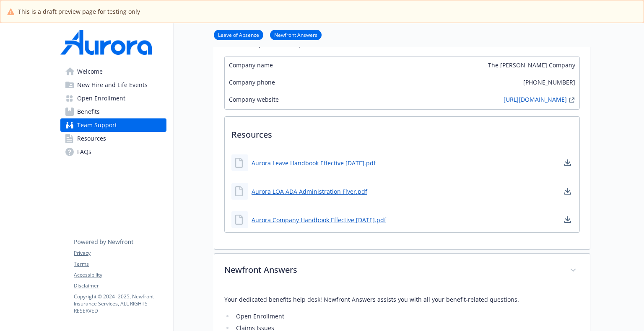 The width and height of the screenshot is (644, 331). What do you see at coordinates (296, 35) in the screenshot?
I see `a: Newfront Answers` at bounding box center [296, 35].